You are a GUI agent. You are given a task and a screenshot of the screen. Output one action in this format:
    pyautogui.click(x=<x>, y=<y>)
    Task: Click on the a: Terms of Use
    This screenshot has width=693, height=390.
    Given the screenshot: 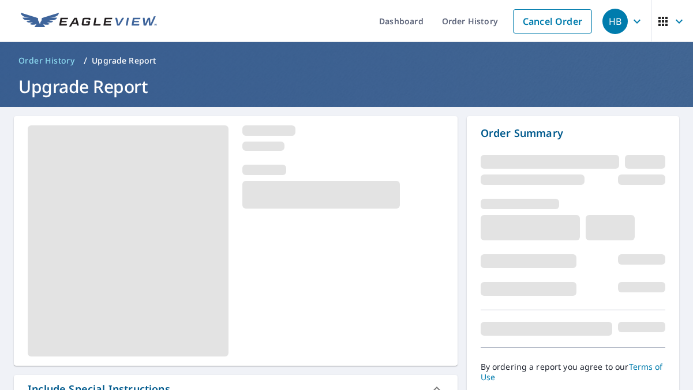 What is the action you would take?
    pyautogui.click(x=572, y=371)
    